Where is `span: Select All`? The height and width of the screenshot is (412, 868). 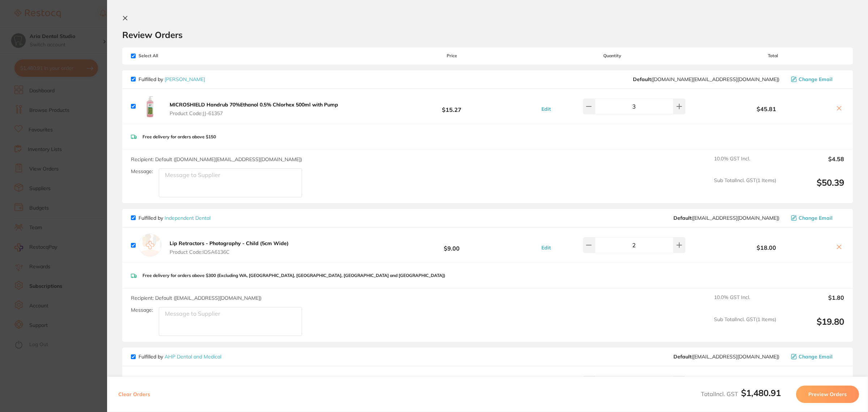 span: Select All is located at coordinates (167, 56).